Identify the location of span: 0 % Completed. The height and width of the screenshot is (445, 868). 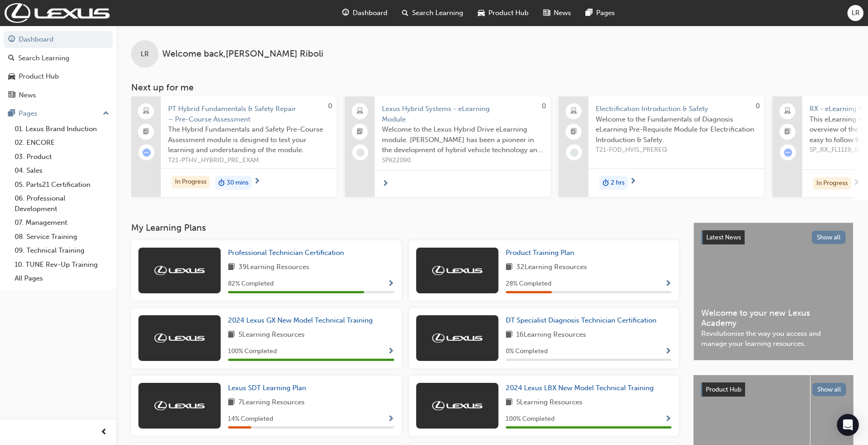
(527, 351).